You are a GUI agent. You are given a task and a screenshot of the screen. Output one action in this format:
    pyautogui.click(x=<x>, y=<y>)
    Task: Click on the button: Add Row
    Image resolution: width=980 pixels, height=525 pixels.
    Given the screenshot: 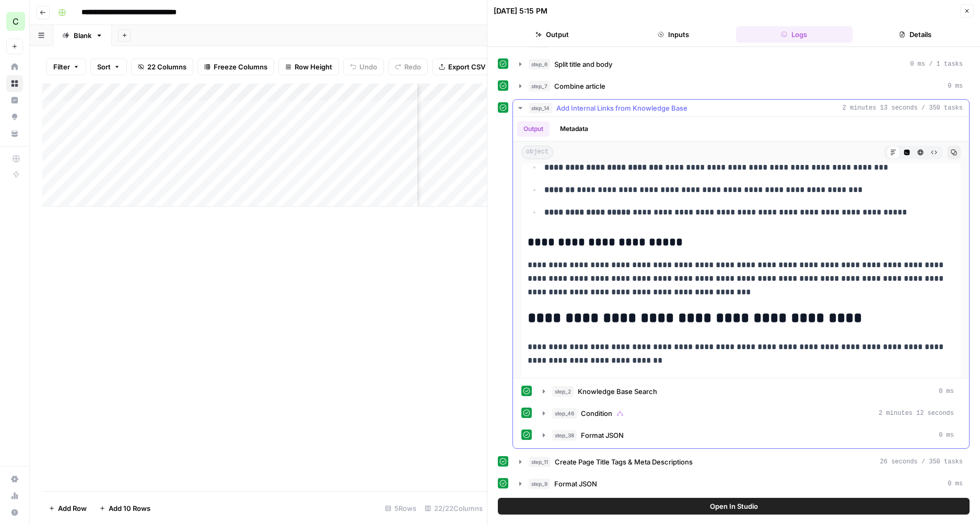 What is the action you would take?
    pyautogui.click(x=67, y=509)
    